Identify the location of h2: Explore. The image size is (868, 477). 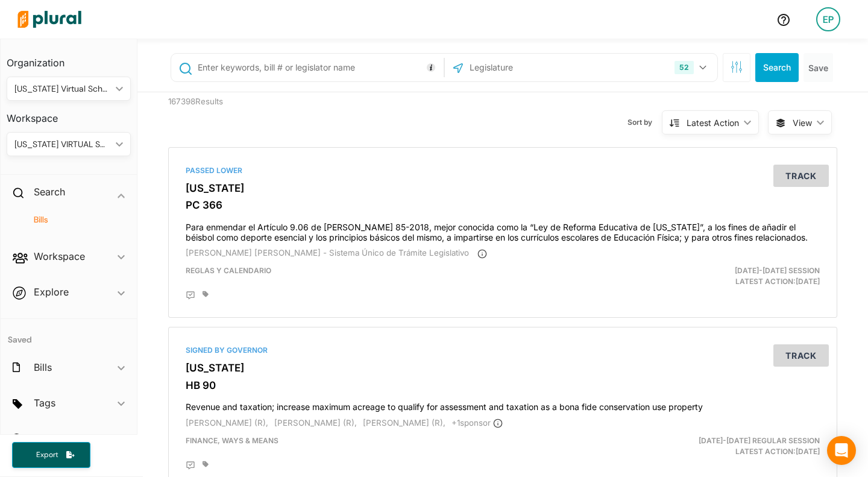
(51, 292).